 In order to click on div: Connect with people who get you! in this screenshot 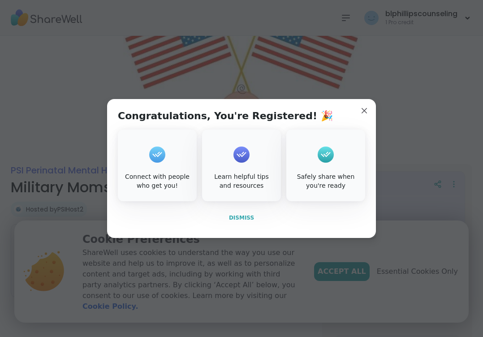, I will do `click(157, 181)`.